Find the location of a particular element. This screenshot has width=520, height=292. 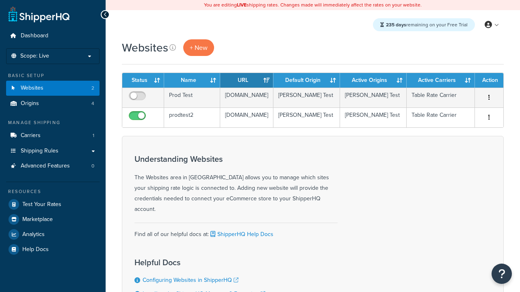

a: Shipping Rules is located at coordinates (53, 151).